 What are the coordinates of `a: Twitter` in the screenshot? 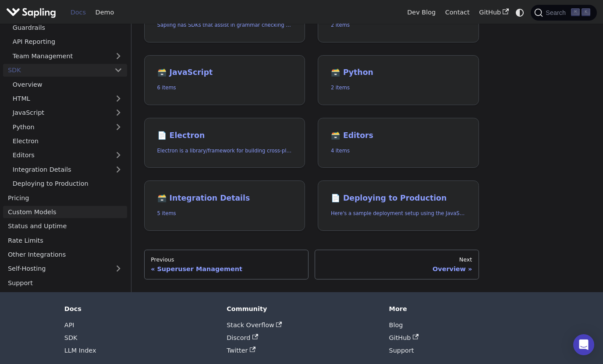 It's located at (241, 350).